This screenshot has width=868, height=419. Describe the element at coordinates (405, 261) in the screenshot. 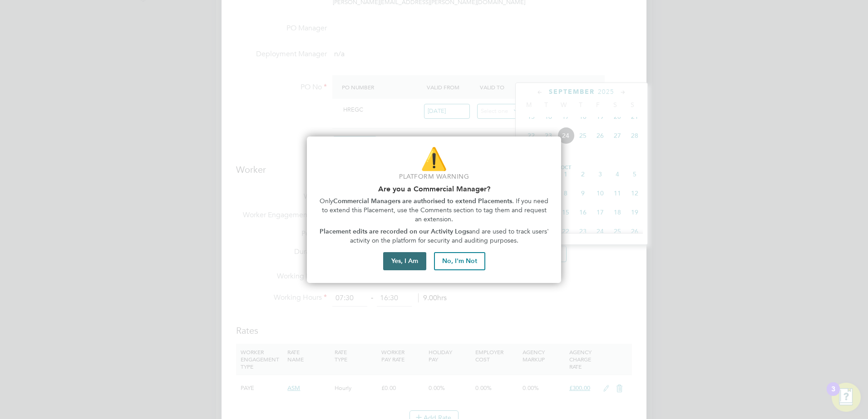

I see `button: Yes, I Am` at that location.